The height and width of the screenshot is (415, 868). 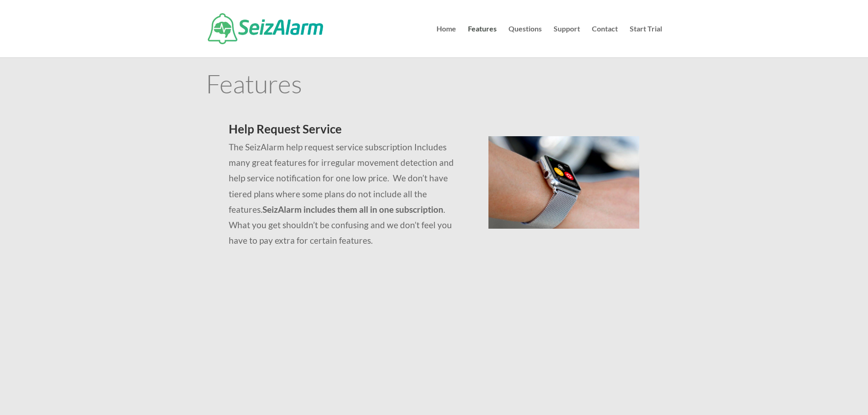 What do you see at coordinates (564, 182) in the screenshot?
I see `img: seizalarm-on-wrist` at bounding box center [564, 182].